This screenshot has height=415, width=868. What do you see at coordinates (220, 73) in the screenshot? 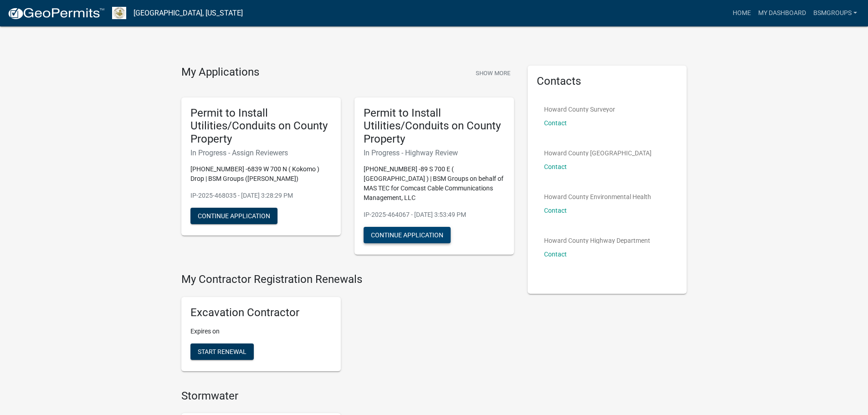
I see `h4: My Applications` at bounding box center [220, 73].